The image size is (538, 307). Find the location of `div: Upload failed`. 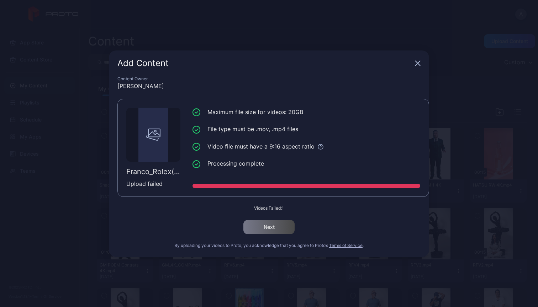

div: Upload failed is located at coordinates (153, 184).